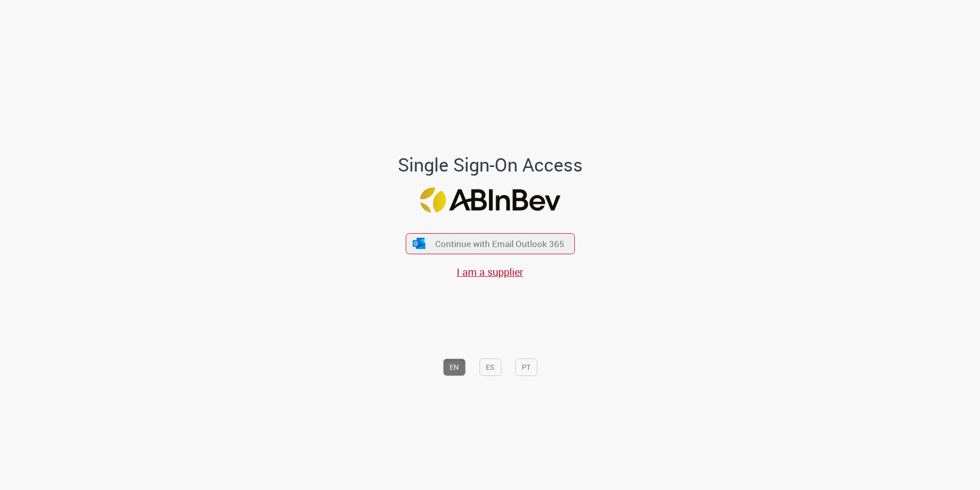 This screenshot has width=980, height=490. I want to click on button: ES, so click(490, 367).